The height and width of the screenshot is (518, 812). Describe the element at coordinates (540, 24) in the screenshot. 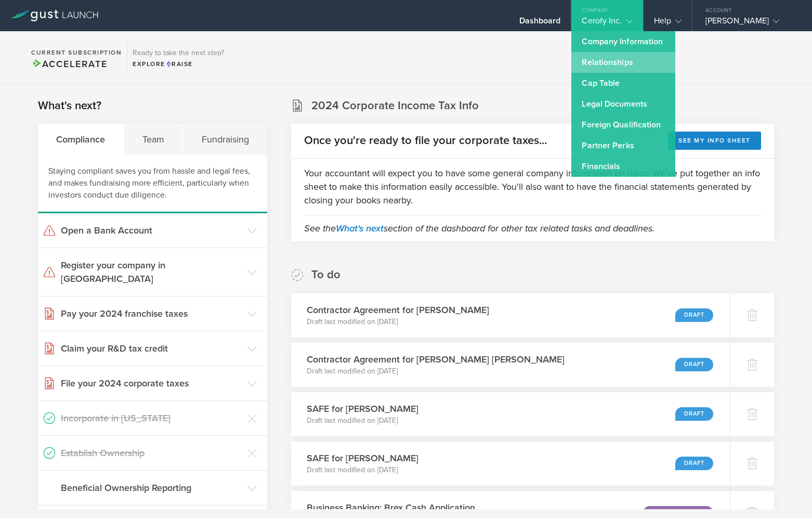

I see `div: Dashboard` at that location.